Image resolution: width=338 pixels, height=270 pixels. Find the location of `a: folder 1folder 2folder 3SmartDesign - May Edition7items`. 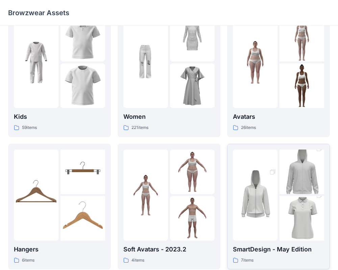

a: folder 1folder 2folder 3SmartDesign - May Edition7items is located at coordinates (279, 207).